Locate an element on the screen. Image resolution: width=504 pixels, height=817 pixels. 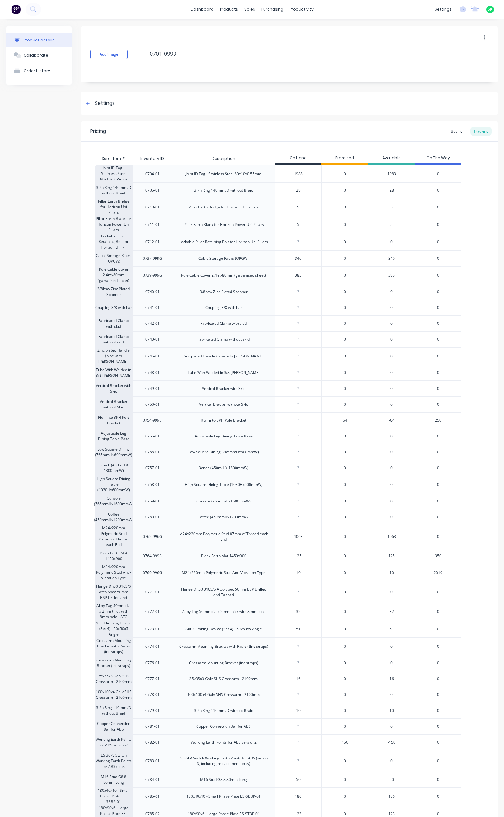
div: Product details is located at coordinates (39, 40).